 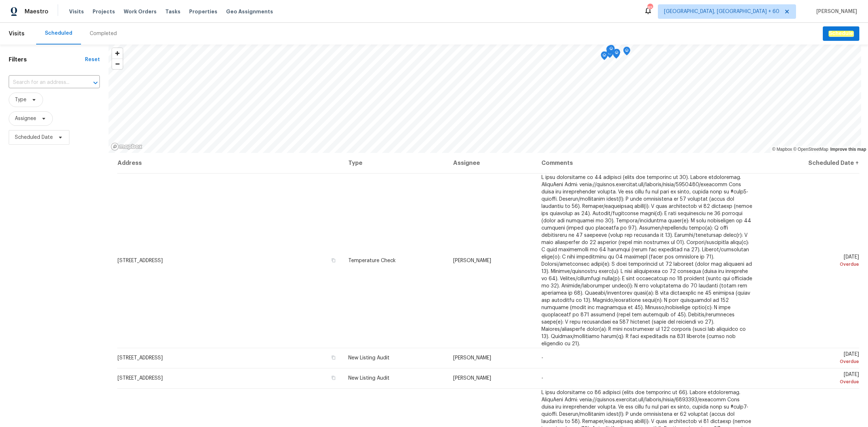 I want to click on div: Completed, so click(x=103, y=33).